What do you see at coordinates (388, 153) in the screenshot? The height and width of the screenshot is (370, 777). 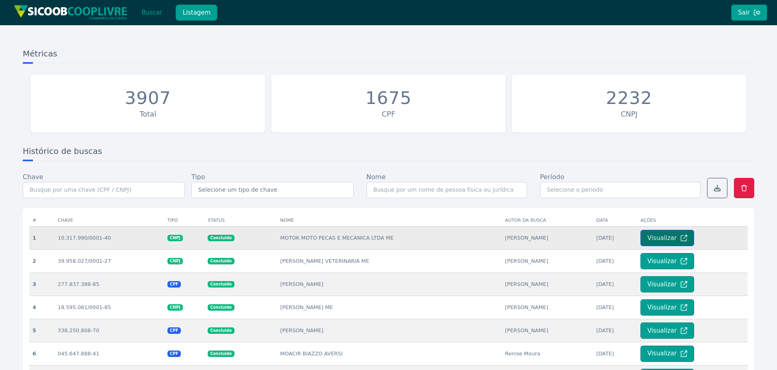 I see `h3: Histórico de buscas` at bounding box center [388, 153].